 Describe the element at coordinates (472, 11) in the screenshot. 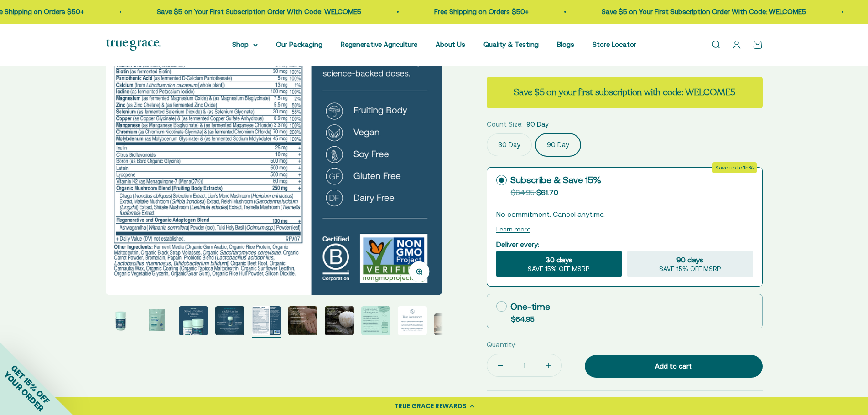

I see `a: Free Shipping on Orders $50+` at that location.